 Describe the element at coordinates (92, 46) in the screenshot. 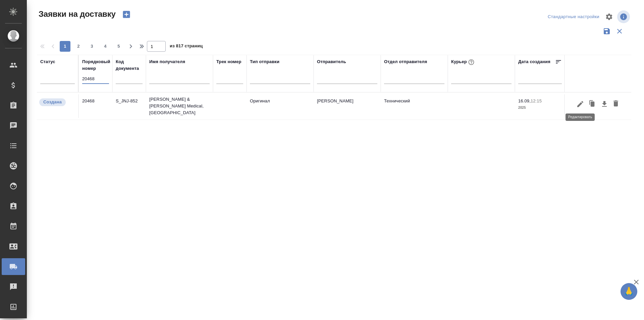

I see `button: 3` at that location.